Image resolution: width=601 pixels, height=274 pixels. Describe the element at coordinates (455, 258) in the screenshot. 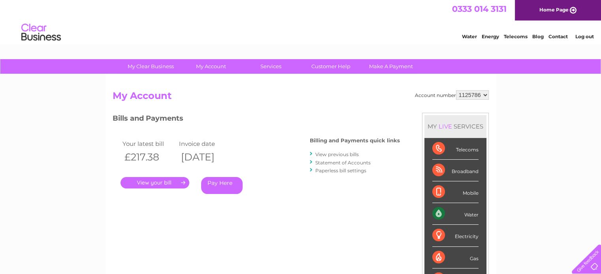

I see `div: Gas` at that location.